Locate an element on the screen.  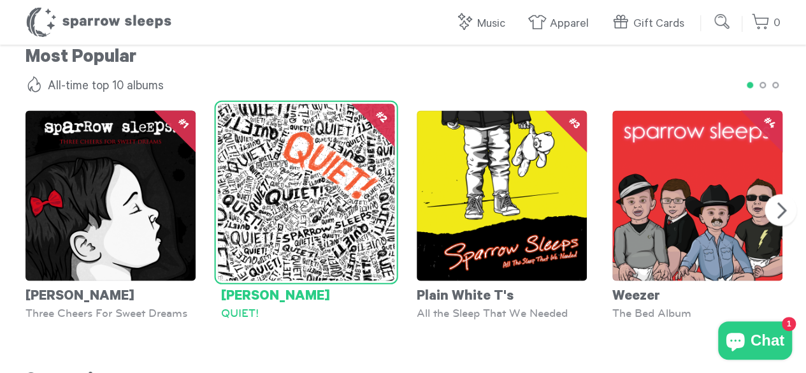
div: Plain White T's is located at coordinates (502, 293).